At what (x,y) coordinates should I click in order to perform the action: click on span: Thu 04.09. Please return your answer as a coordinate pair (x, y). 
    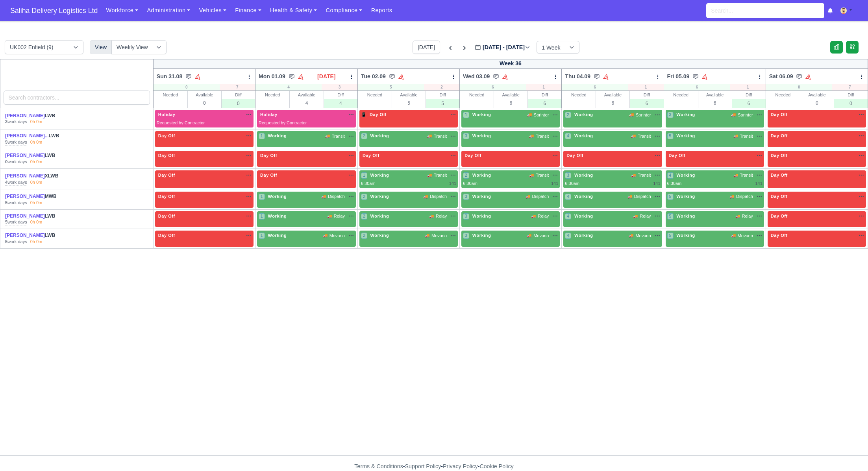
    Looking at the image, I should click on (577, 77).